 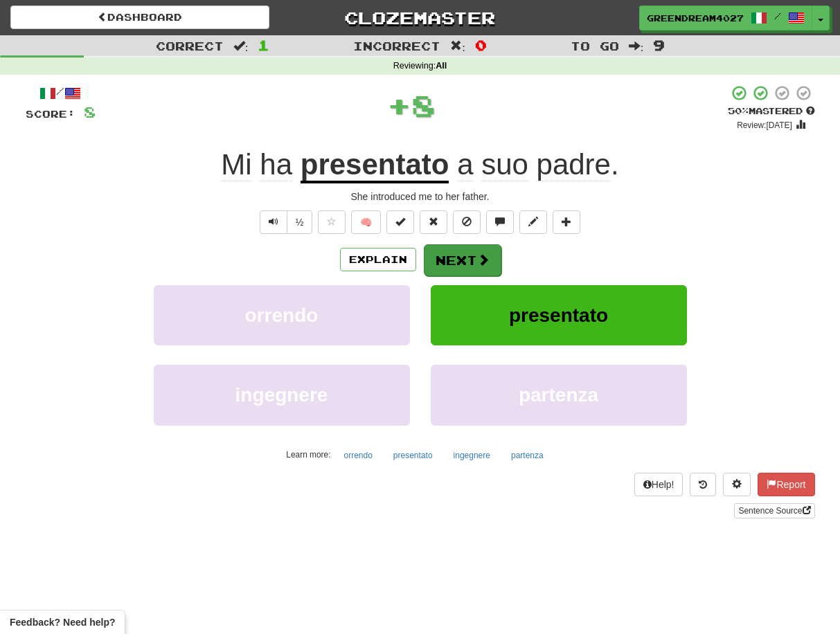 What do you see at coordinates (375, 166) in the screenshot?
I see `strong: presentato` at bounding box center [375, 166].